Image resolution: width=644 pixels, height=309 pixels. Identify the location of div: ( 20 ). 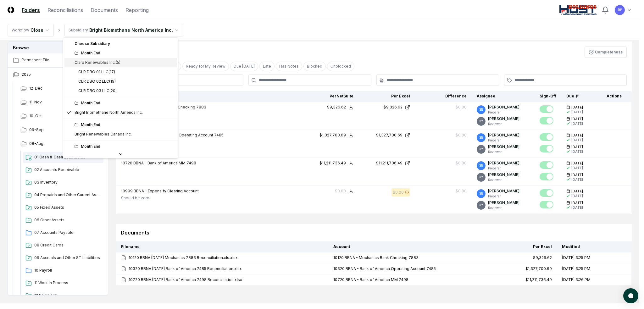
(113, 91).